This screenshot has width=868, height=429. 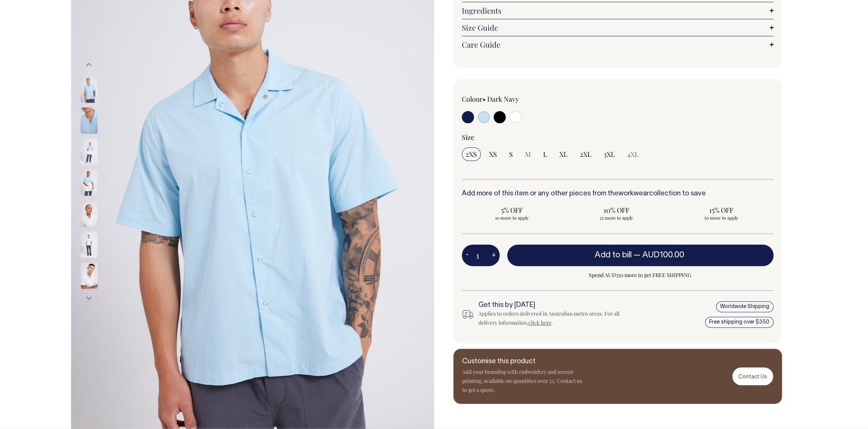 What do you see at coordinates (632, 154) in the screenshot?
I see `span: 4XL` at bounding box center [632, 154].